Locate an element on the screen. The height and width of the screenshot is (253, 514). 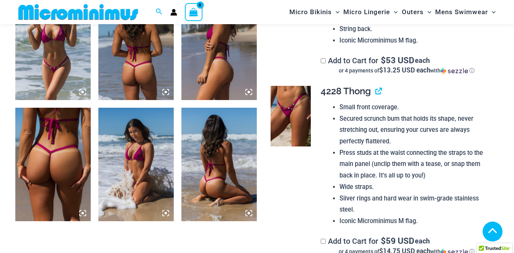
span: Micro Lingerie is located at coordinates (367, 12).